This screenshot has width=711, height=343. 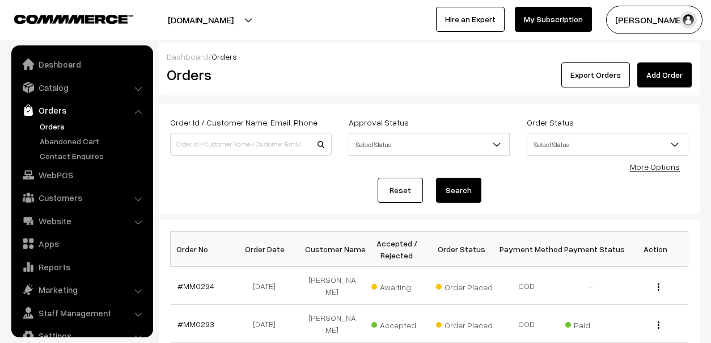 What do you see at coordinates (526, 249) in the screenshot?
I see `th: Payment Method` at bounding box center [526, 249].